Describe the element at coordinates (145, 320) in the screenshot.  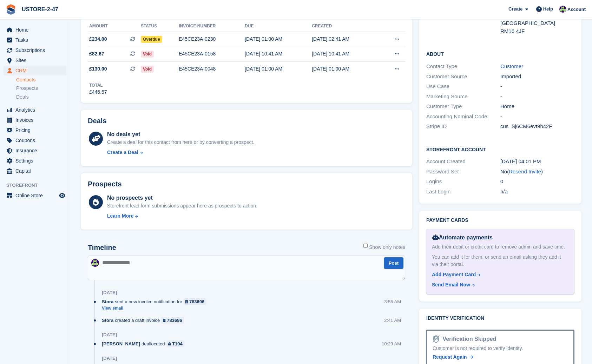
I see `div: created a draft invoice` at that location.